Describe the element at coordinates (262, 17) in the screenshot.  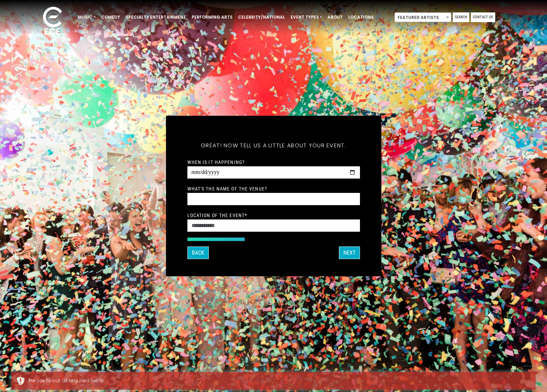
I see `a: Celebrity/National` at that location.